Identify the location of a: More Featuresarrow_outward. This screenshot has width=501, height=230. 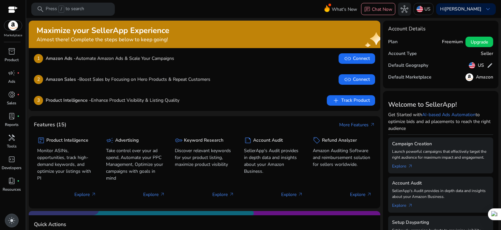
(357, 124).